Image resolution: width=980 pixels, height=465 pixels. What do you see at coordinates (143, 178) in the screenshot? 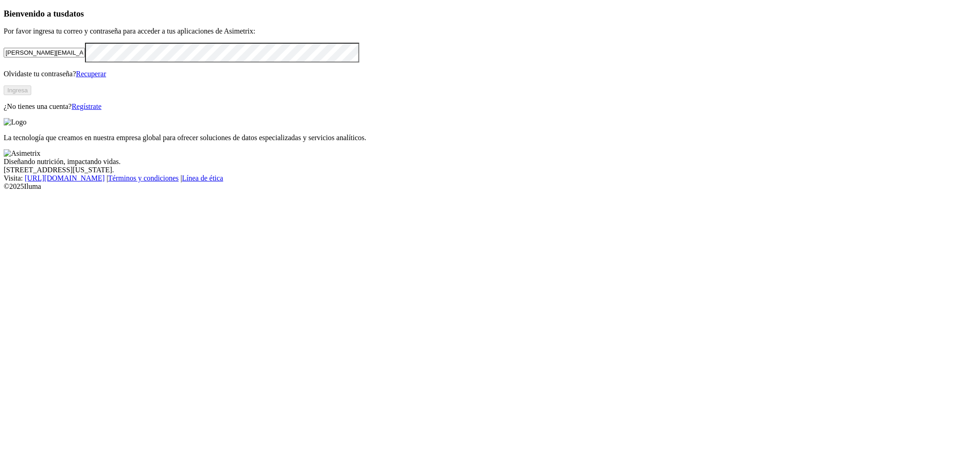
I see `a: Términos y condiciones` at bounding box center [143, 178].